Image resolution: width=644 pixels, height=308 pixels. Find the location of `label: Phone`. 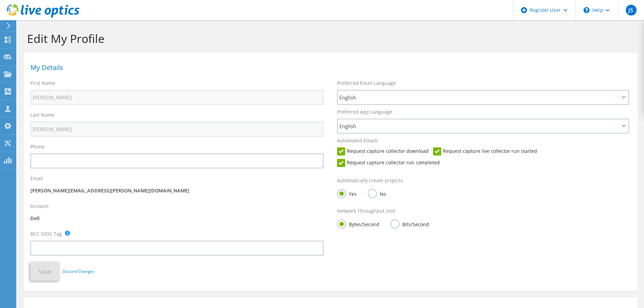

label: Phone is located at coordinates (38, 147).